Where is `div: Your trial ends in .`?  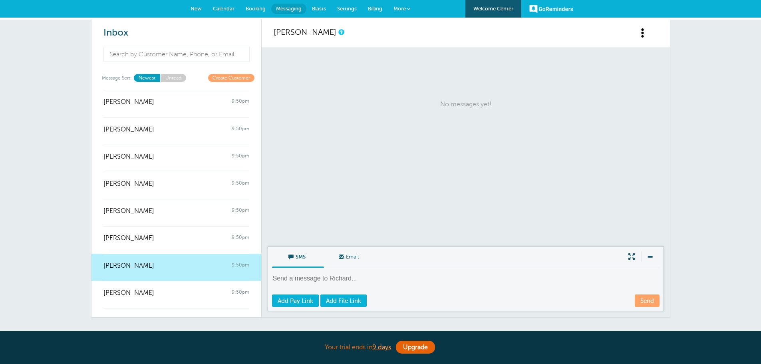 div: Your trial ends in . is located at coordinates (381, 347).